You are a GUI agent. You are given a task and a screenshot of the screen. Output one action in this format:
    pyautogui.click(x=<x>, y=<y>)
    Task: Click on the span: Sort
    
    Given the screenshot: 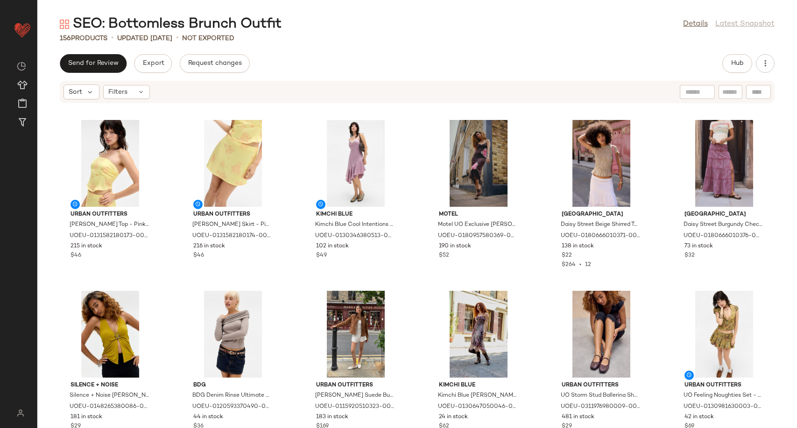 What is the action you would take?
    pyautogui.click(x=75, y=92)
    